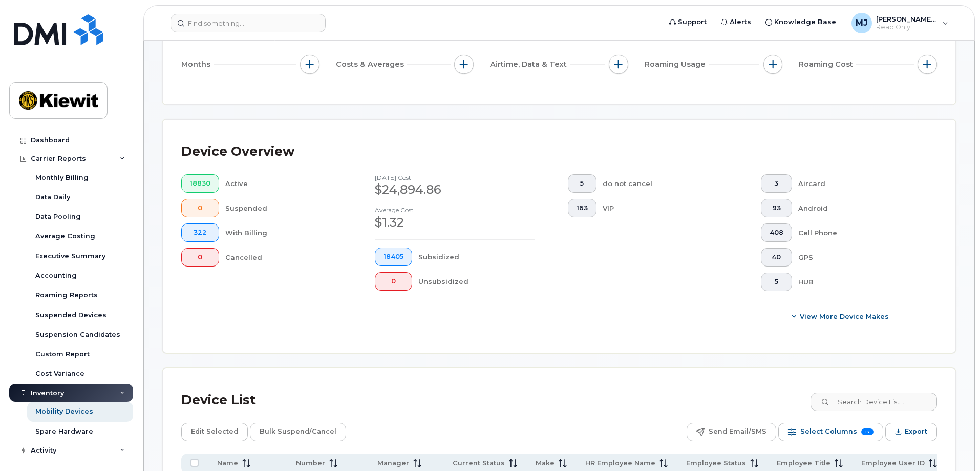  What do you see at coordinates (860, 184) in the screenshot?
I see `div: Aircard` at bounding box center [860, 184].